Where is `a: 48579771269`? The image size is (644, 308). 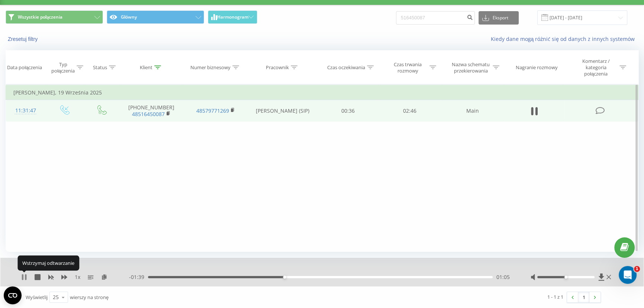 a: 48579771269 is located at coordinates (213, 111).